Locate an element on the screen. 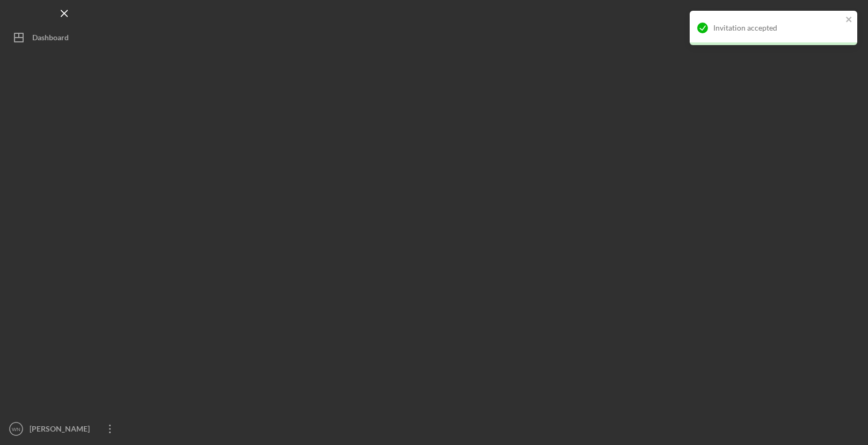 This screenshot has width=868, height=445. a: Dashboard is located at coordinates (64, 37).